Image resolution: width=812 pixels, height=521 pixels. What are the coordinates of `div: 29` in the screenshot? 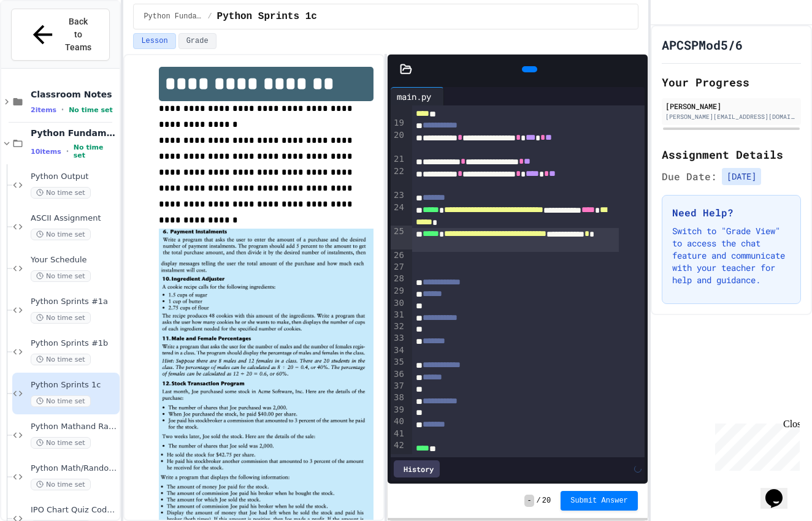 It's located at (398, 291).